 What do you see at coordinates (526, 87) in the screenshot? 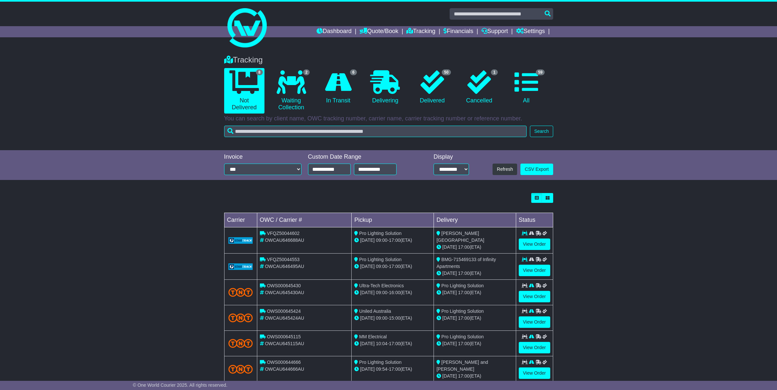
I see `a: 59 All` at bounding box center [526, 87].